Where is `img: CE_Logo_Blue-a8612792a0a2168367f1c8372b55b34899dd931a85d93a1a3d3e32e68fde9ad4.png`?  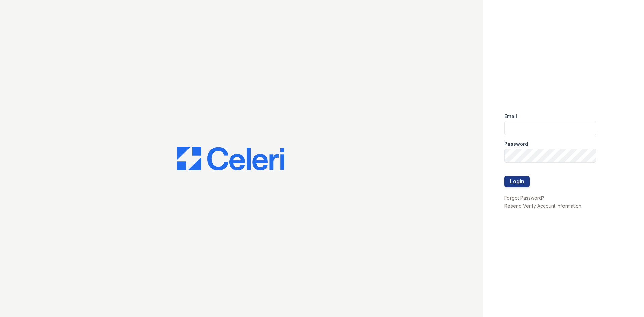 img: CE_Logo_Blue-a8612792a0a2168367f1c8372b55b34899dd931a85d93a1a3d3e32e68fde9ad4.png is located at coordinates (231, 159).